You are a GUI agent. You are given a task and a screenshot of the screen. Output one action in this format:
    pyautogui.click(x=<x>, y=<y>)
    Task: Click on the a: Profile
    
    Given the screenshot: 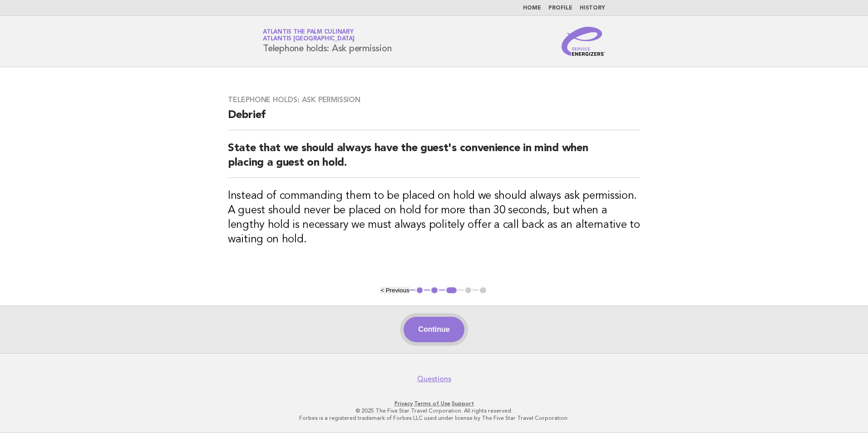 What is the action you would take?
    pyautogui.click(x=561, y=8)
    